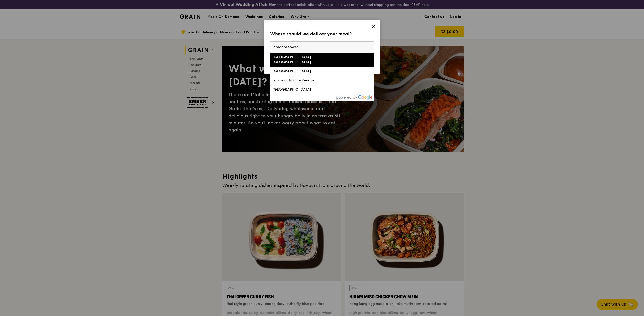 The image size is (644, 316). What do you see at coordinates (310, 80) in the screenshot?
I see `div: Labrador Nature Reserve` at bounding box center [310, 80].